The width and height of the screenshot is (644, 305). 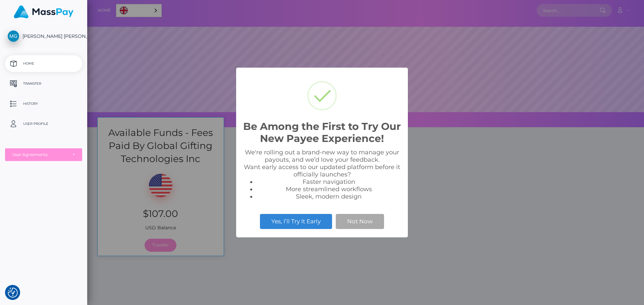 I want to click on img: MassPay, so click(x=44, y=12).